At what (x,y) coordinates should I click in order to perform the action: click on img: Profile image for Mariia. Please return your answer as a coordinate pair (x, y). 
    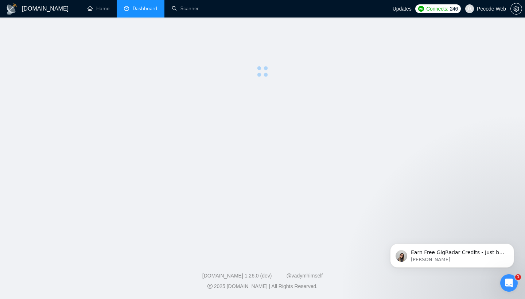
    Looking at the image, I should click on (22, 28).